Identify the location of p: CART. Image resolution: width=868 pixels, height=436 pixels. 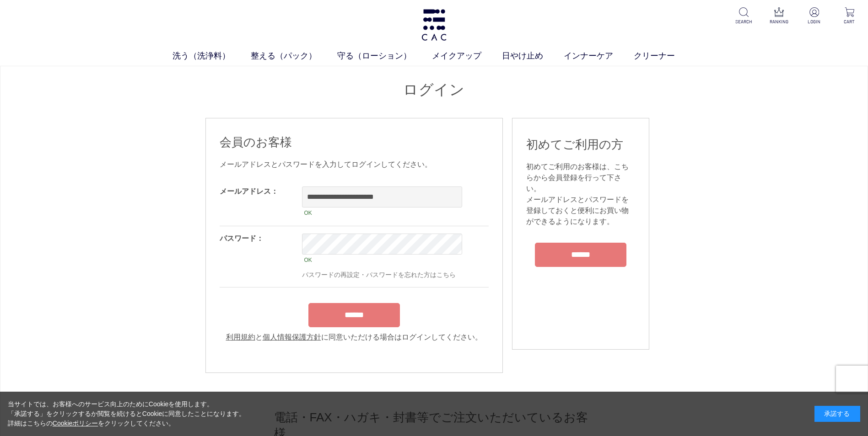
(849, 21).